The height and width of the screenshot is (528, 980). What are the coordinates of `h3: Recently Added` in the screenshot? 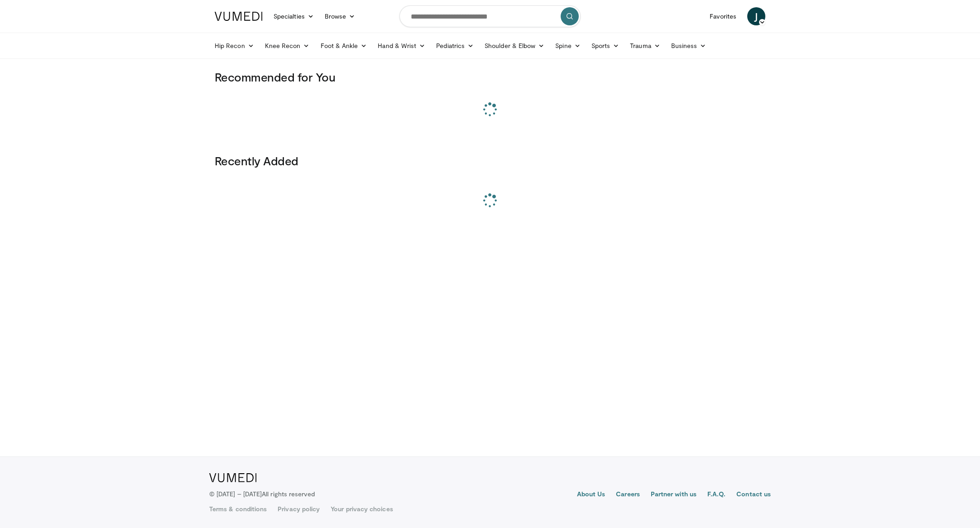 It's located at (490, 161).